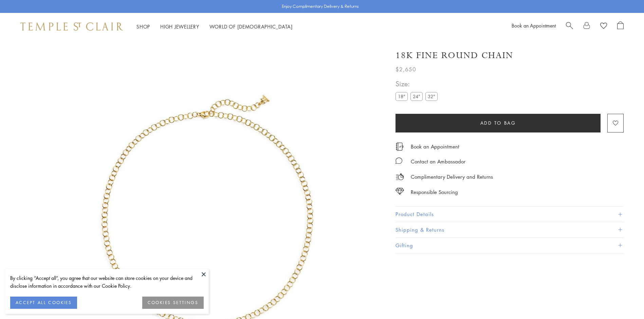 The height and width of the screenshot is (319, 644). What do you see at coordinates (179, 26) in the screenshot?
I see `a: High JewelleryHigh Jewellery` at bounding box center [179, 26].